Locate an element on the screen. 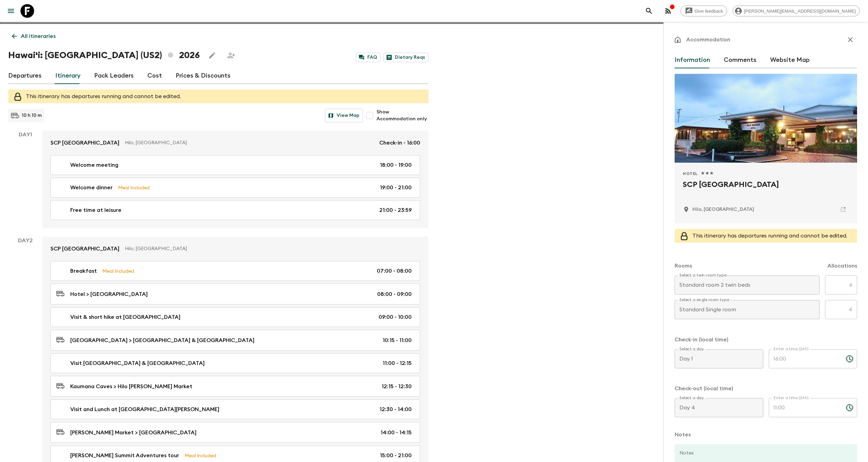 This screenshot has width=868, height=462. a: FAQ is located at coordinates (368, 57).